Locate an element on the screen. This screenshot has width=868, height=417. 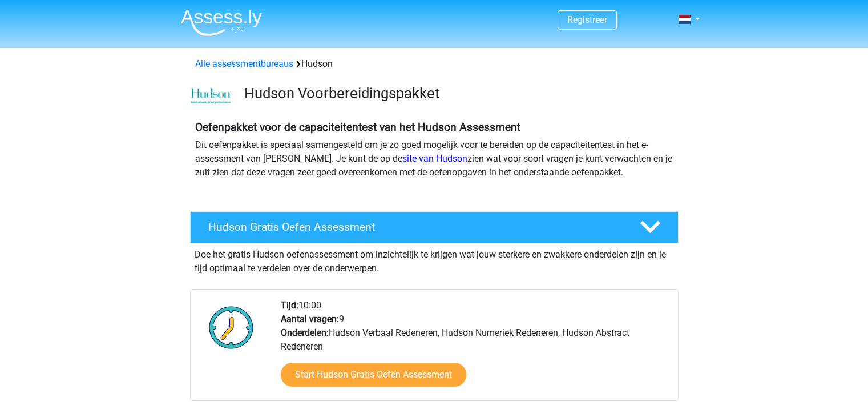
a: site van Hudson is located at coordinates (435, 158).